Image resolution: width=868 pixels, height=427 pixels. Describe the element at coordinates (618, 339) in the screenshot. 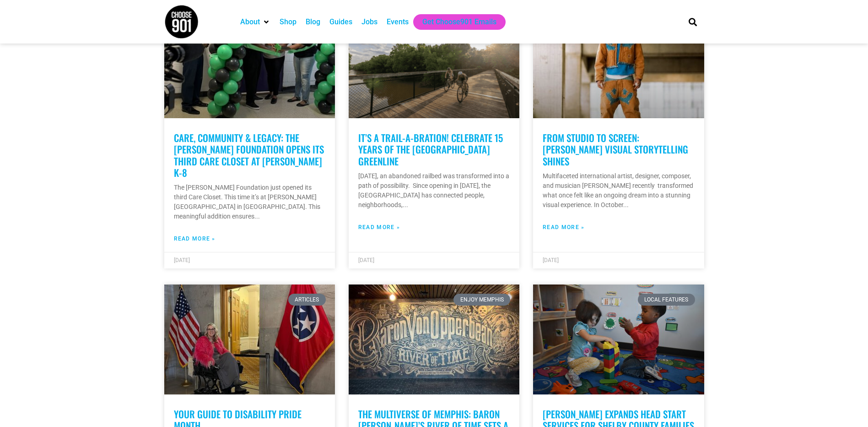

I see `a: Two young children sit on a colorful classroom rug at Porter-Leath, building a tower with large p...` at that location.